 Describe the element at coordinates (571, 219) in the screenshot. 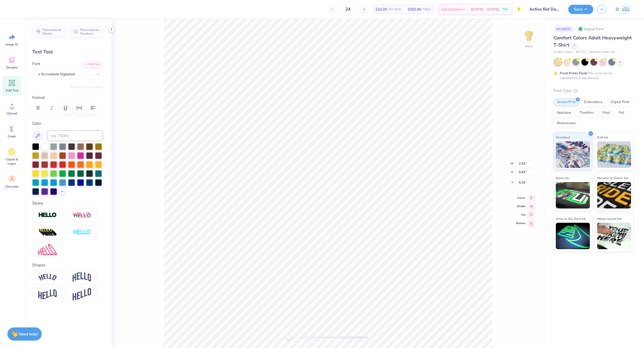

I see `span: Glow in the Dark Ink` at that location.